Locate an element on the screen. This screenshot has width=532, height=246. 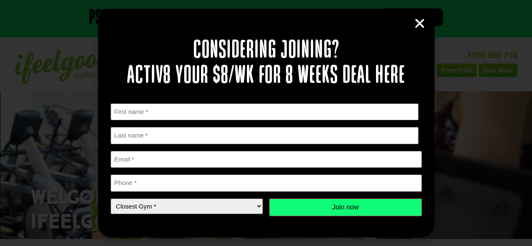
input: Email * is located at coordinates (266, 159).